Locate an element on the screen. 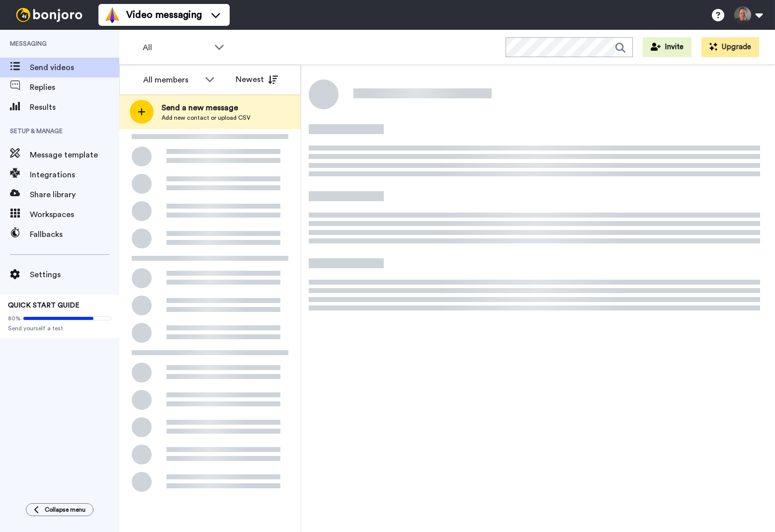 The width and height of the screenshot is (775, 532). span: Send yourself a test is located at coordinates (59, 328).